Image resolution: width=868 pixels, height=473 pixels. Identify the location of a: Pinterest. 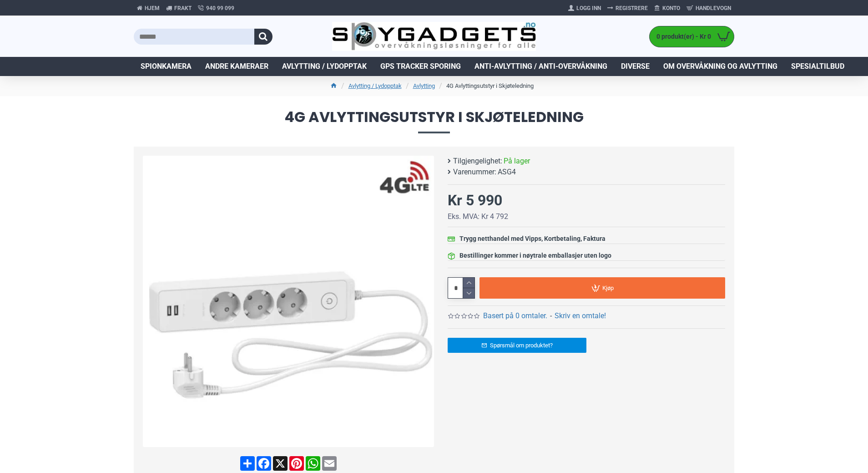
(296, 463).